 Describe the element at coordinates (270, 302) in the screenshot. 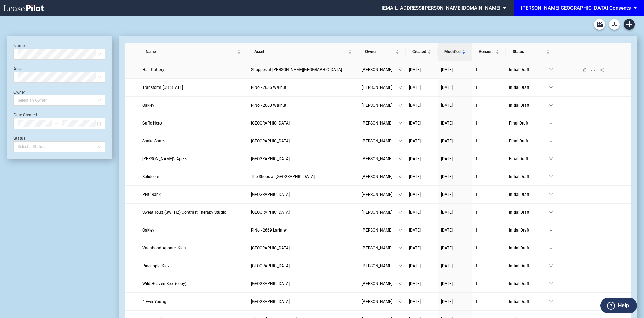

I see `span: Princeton Shopping Center` at that location.